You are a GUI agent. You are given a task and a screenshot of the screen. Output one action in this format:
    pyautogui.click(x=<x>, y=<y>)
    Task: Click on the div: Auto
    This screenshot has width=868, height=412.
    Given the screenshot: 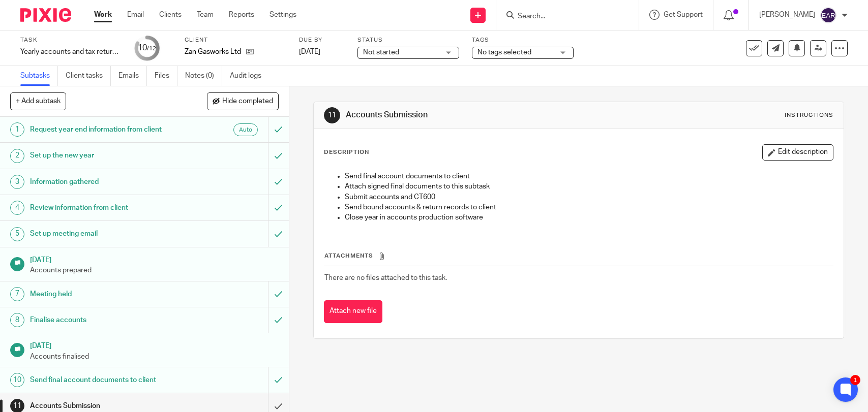 What is the action you would take?
    pyautogui.click(x=246, y=130)
    